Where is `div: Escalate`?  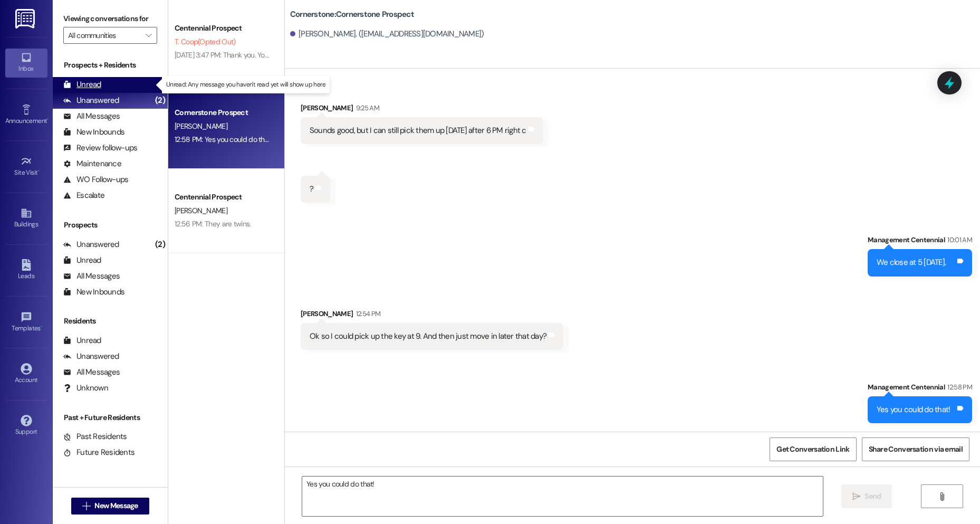 div: Escalate is located at coordinates (84, 195).